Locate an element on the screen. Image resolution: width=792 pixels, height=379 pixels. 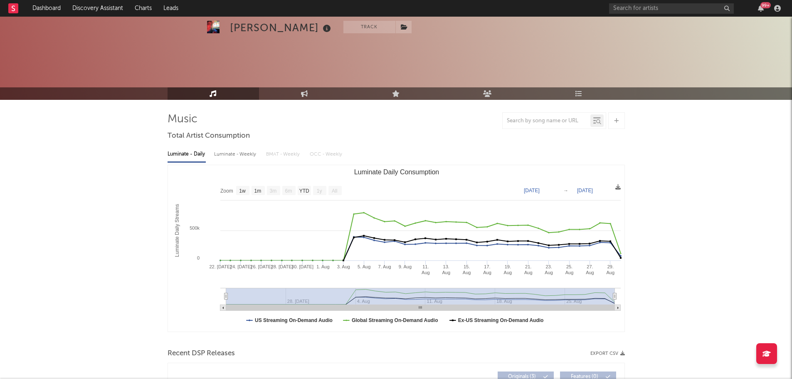
text: Global Streaming On-Demand Audio is located at coordinates (394, 320).